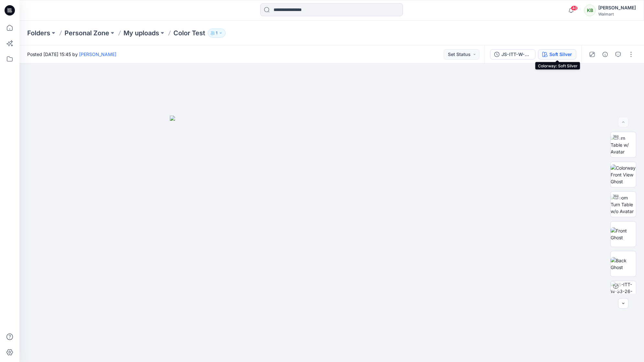 The height and width of the screenshot is (362, 644). What do you see at coordinates (141, 33) in the screenshot?
I see `a: My uploads` at bounding box center [141, 33].